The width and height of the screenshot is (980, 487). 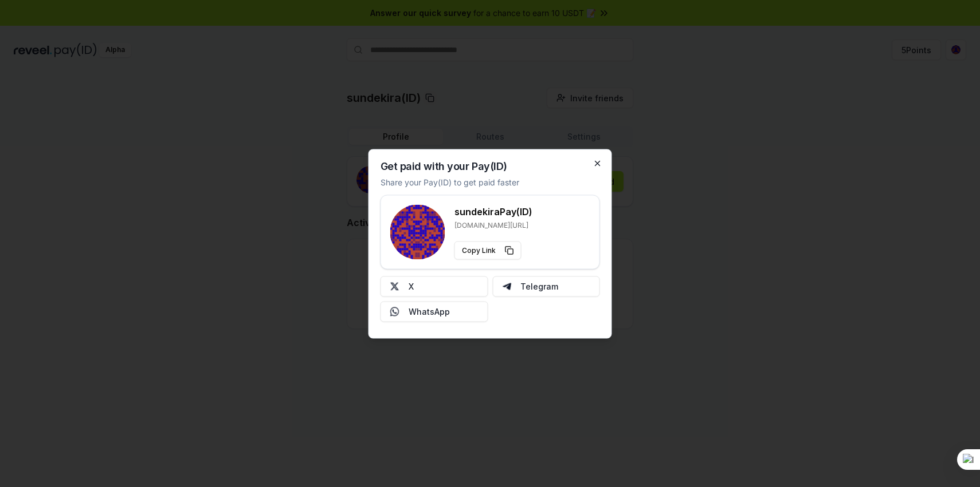 What do you see at coordinates (494, 211) in the screenshot?
I see `h3: sundekira Pay(ID)` at bounding box center [494, 211].